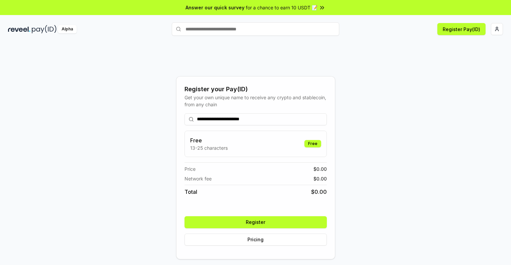  What do you see at coordinates (255, 222) in the screenshot?
I see `button: Register` at bounding box center [255, 222].